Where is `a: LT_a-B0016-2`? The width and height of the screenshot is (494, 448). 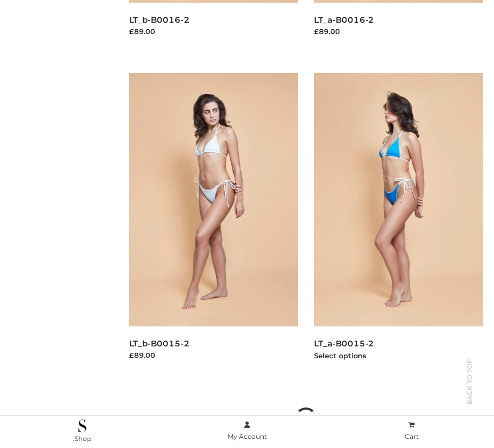
a: LT_a-B0016-2 is located at coordinates (344, 19).